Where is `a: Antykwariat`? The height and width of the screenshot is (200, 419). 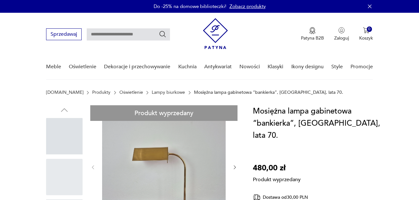 a: Antykwariat is located at coordinates (218, 67).